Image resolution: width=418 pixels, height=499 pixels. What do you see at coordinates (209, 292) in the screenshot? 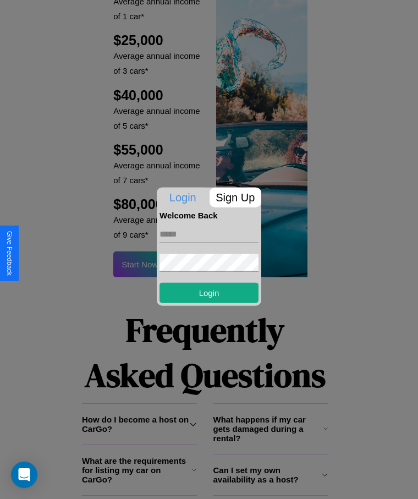
I see `button: Login` at bounding box center [209, 292].